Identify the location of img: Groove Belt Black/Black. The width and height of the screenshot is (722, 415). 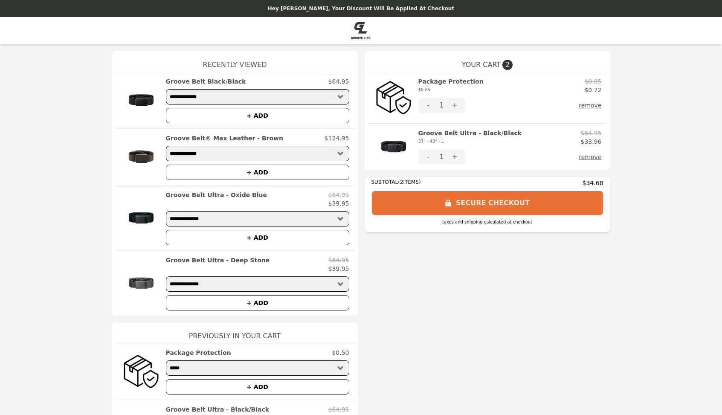
(141, 100).